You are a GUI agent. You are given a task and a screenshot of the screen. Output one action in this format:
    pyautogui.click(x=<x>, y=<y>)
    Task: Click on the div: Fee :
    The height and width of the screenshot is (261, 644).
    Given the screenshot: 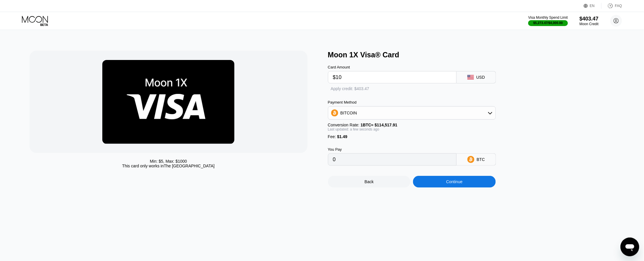 What is the action you would take?
    pyautogui.click(x=412, y=137)
    